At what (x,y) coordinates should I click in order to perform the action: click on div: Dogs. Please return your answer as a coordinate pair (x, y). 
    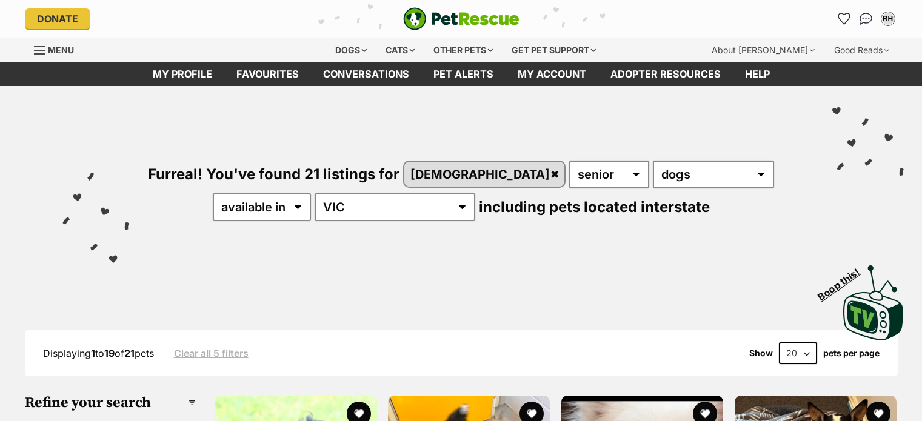
    Looking at the image, I should click on (351, 50).